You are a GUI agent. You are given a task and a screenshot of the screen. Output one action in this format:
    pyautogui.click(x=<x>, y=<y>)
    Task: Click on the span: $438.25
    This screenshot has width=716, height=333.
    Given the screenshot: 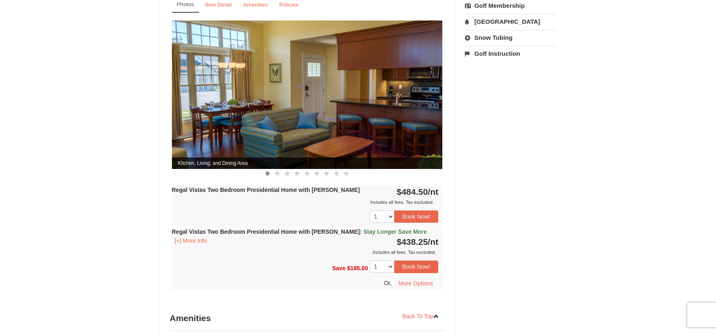 What is the action you would take?
    pyautogui.click(x=412, y=242)
    